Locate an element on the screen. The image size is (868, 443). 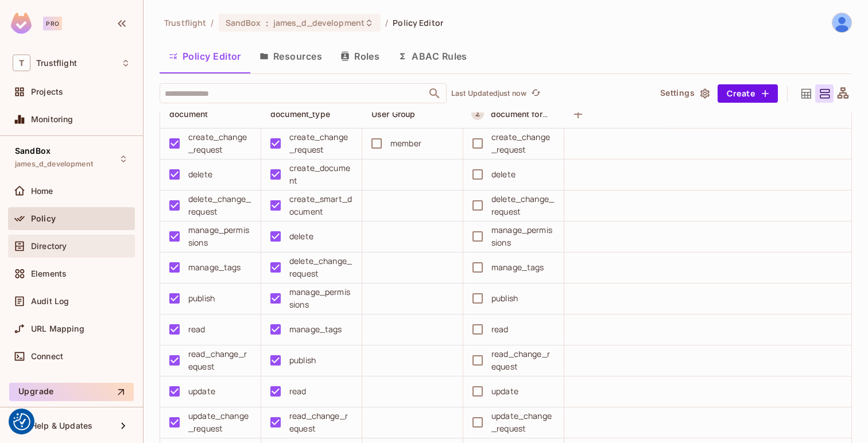
span: Audit Log is located at coordinates (50, 302).